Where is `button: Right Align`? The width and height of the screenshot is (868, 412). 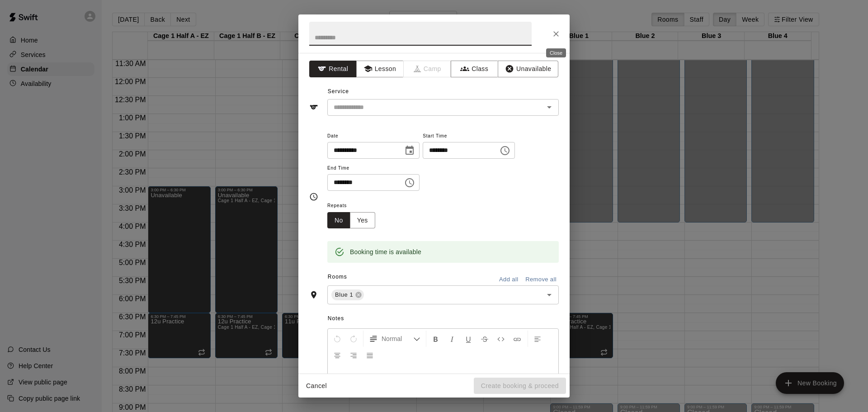 button: Right Align is located at coordinates (354, 355).